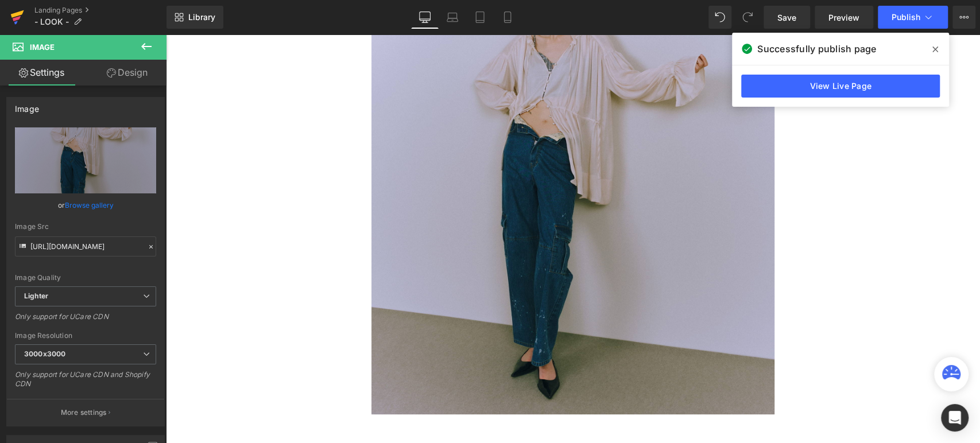 Image resolution: width=980 pixels, height=443 pixels. Describe the element at coordinates (86, 246) in the screenshot. I see `input: Link` at that location.